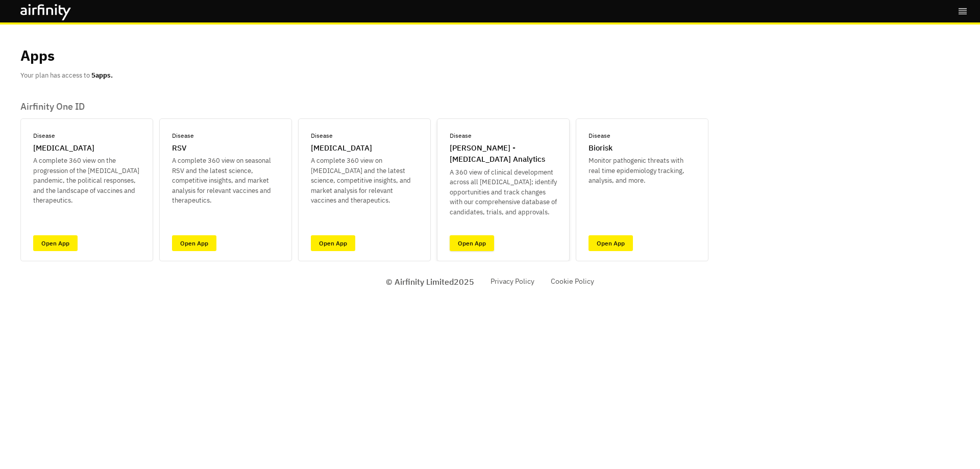 Image resolution: width=980 pixels, height=469 pixels. I want to click on a: Privacy Policy, so click(512, 281).